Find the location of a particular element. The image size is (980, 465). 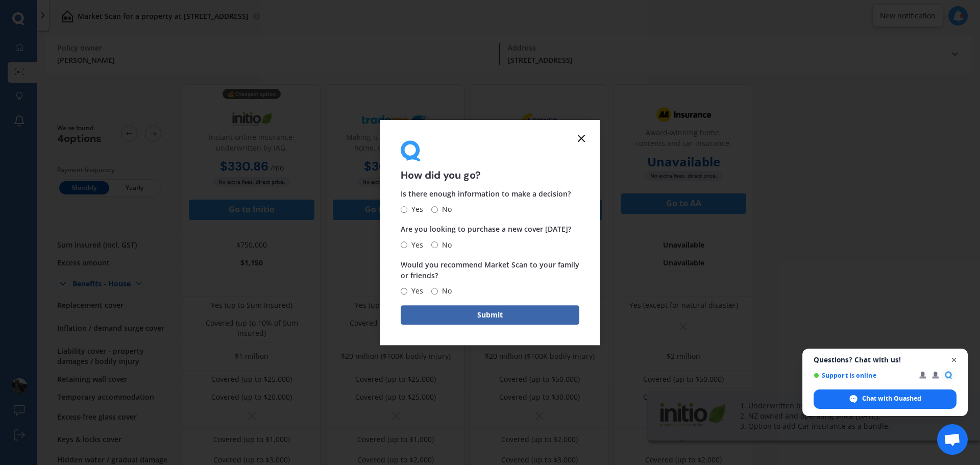

span: Is there enough information to make a decision? is located at coordinates (485, 194).